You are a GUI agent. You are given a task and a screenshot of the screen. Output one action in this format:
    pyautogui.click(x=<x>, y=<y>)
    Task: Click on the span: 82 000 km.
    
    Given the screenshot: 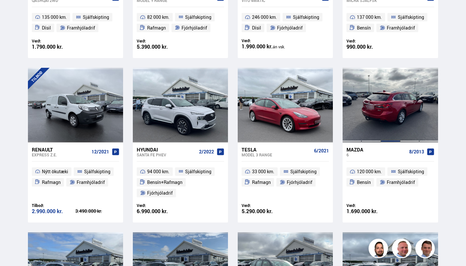 What is the action you would take?
    pyautogui.click(x=158, y=17)
    